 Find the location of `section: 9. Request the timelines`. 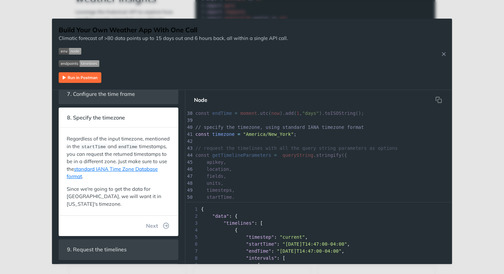

section: 9. Request the timelines is located at coordinates (118, 250).